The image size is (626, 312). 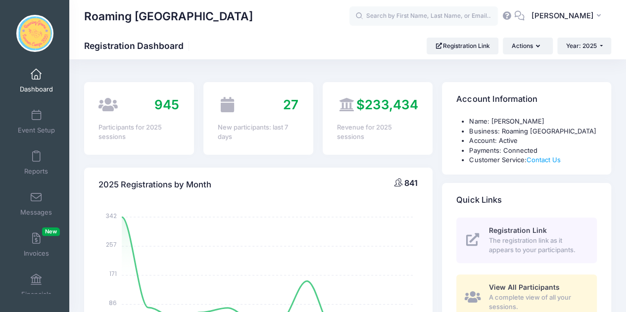 I want to click on span: Financials, so click(x=36, y=294).